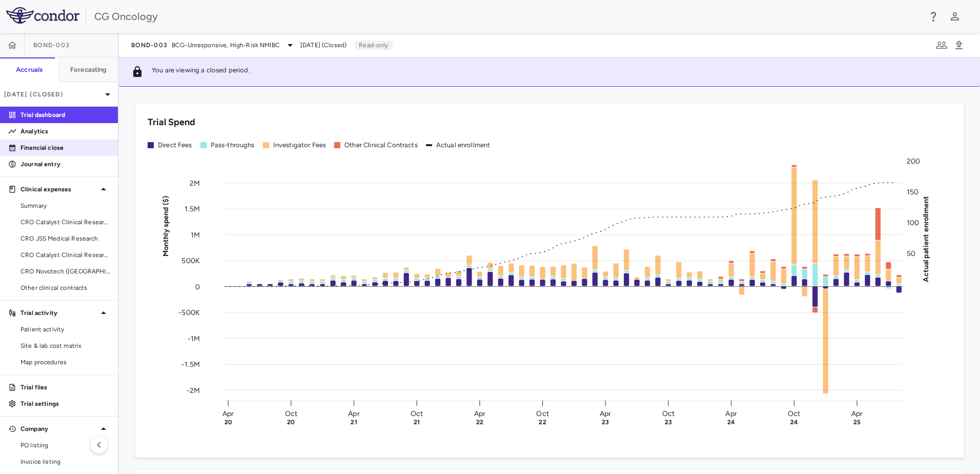  What do you see at coordinates (190, 313) in the screenshot?
I see `tspan: -500K` at bounding box center [190, 313].